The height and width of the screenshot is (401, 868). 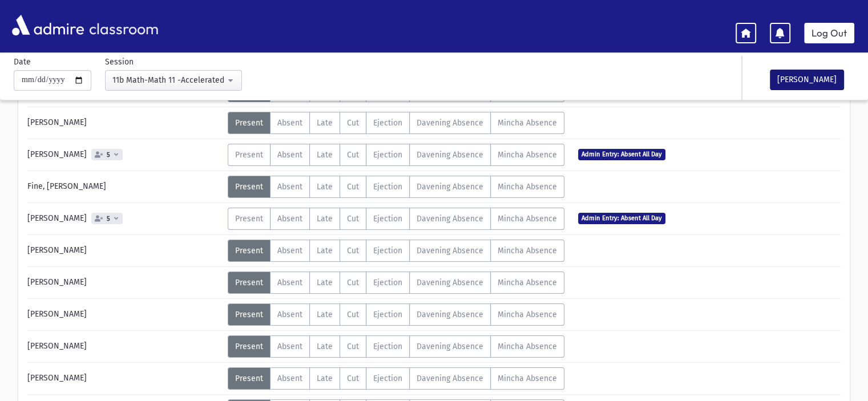 I want to click on label: Date, so click(x=22, y=62).